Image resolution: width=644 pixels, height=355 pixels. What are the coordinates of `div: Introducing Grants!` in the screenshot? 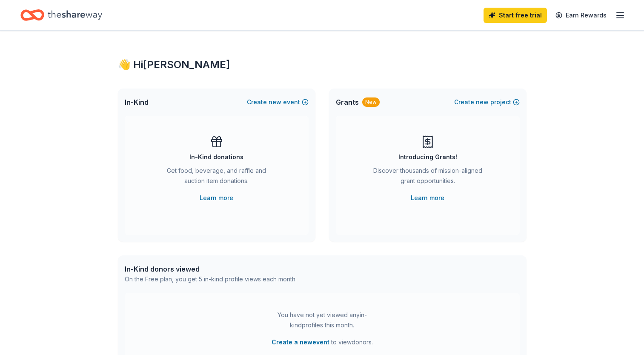 It's located at (428, 157).